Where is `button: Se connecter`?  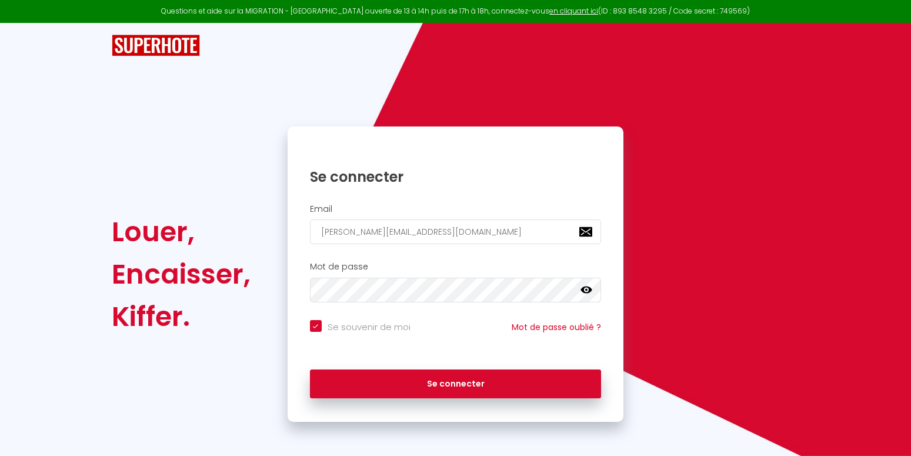 button: Se connecter is located at coordinates (456, 384).